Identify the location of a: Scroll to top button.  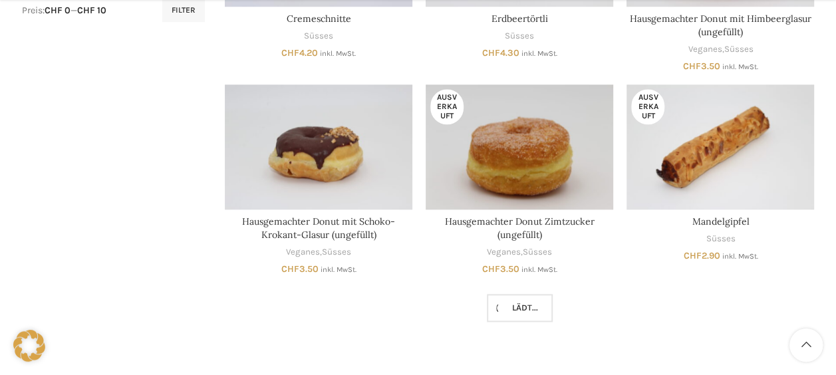
(806, 345).